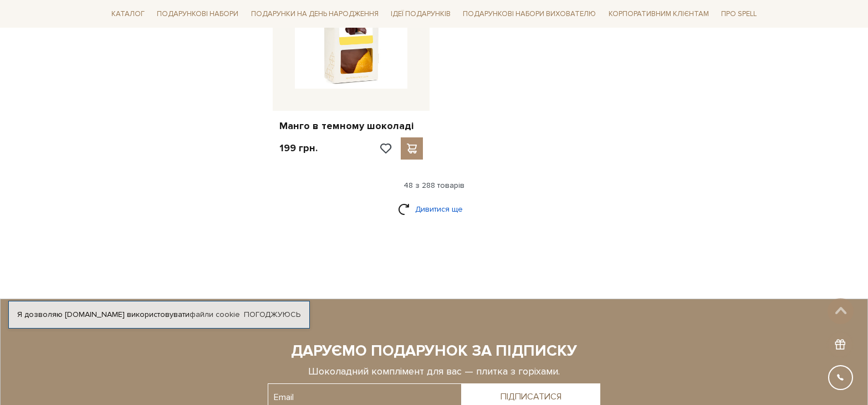 Image resolution: width=868 pixels, height=405 pixels. Describe the element at coordinates (272, 315) in the screenshot. I see `a: Погоджуюсь` at that location.